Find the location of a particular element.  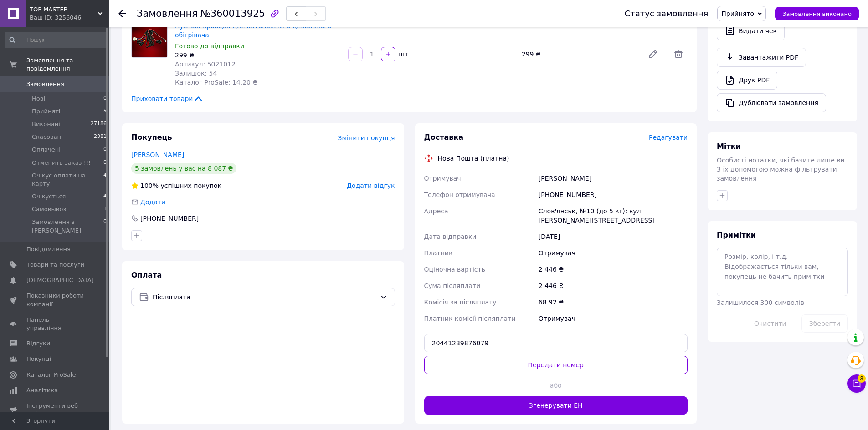

span: Панель управління is located at coordinates (55, 324).